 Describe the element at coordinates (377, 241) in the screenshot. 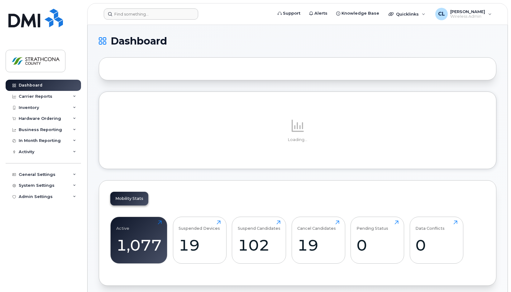

I see `a: Pending Status0` at that location.